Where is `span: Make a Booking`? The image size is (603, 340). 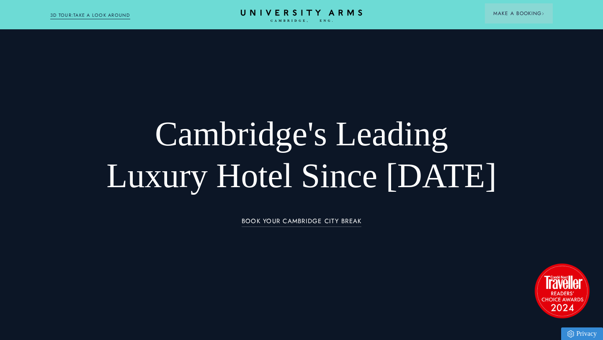
span: Make a Booking is located at coordinates (519, 13).